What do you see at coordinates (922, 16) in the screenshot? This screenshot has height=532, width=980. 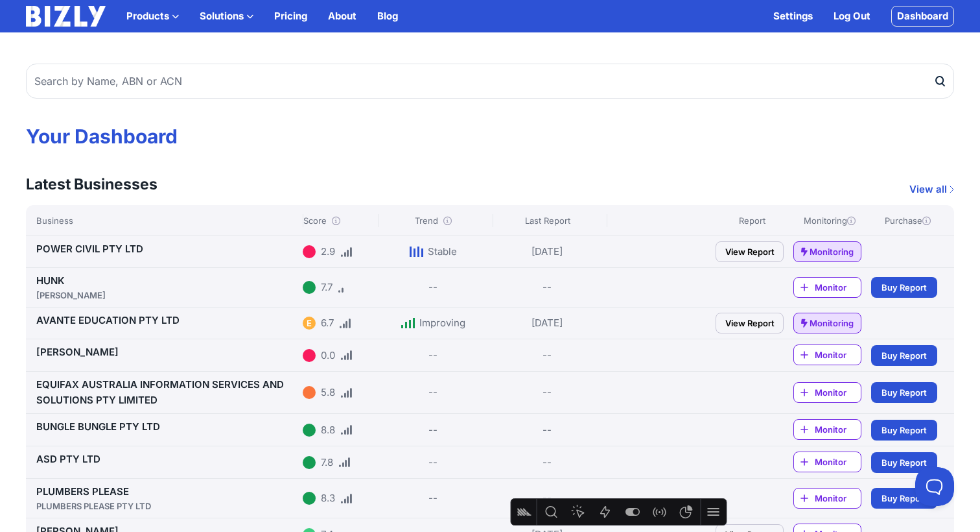 I see `a: Dashboard` at bounding box center [922, 16].